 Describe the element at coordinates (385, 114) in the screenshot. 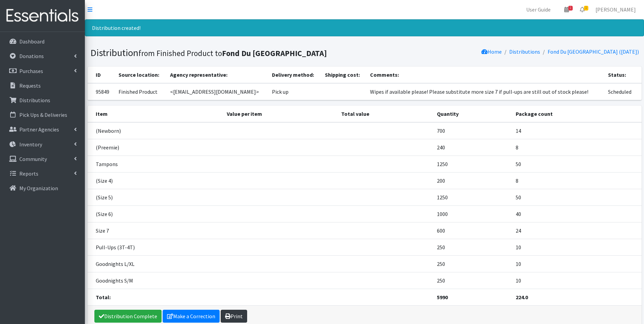

I see `th: Total value` at that location.